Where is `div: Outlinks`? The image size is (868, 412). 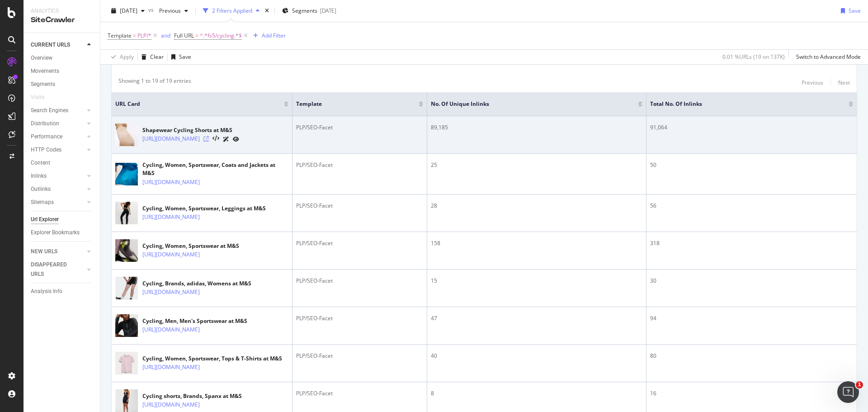 div: Outlinks is located at coordinates (41, 189).